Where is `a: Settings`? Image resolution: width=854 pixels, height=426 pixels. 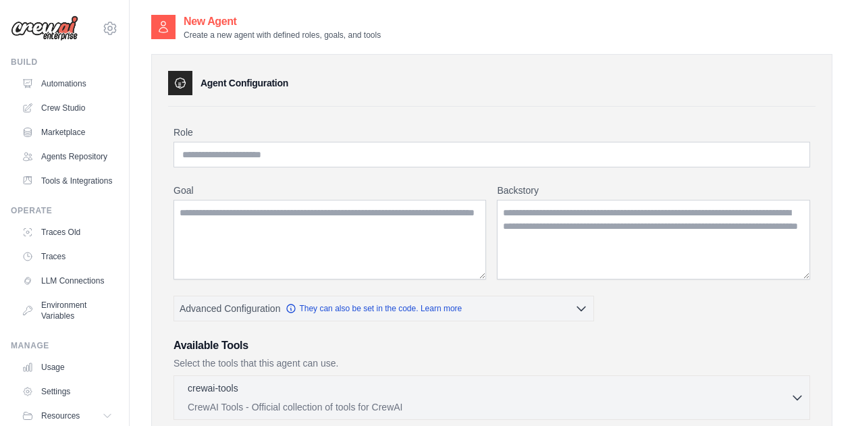 a: Settings is located at coordinates (67, 392).